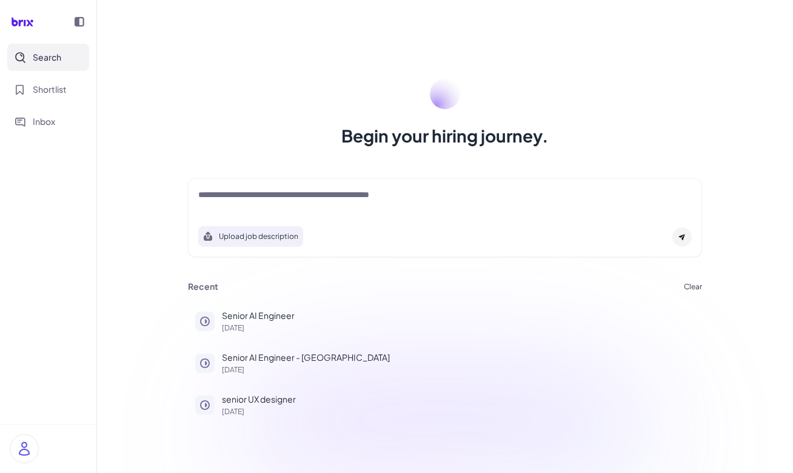 The width and height of the screenshot is (793, 473). I want to click on h3: Recent, so click(203, 287).